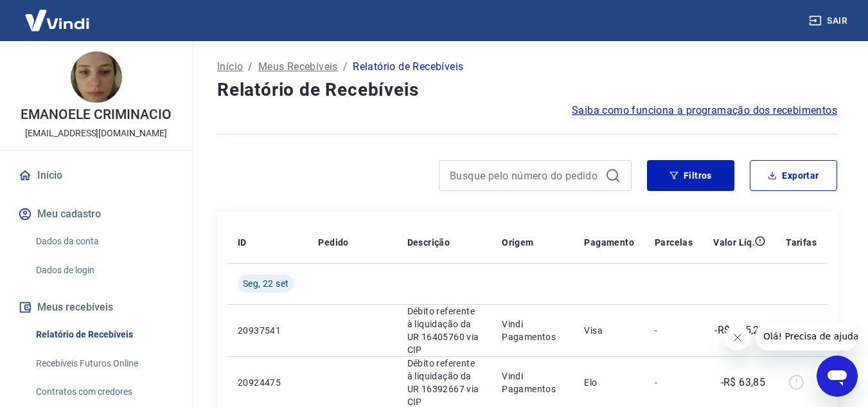  I want to click on p: -R$ 63,85, so click(744, 382).